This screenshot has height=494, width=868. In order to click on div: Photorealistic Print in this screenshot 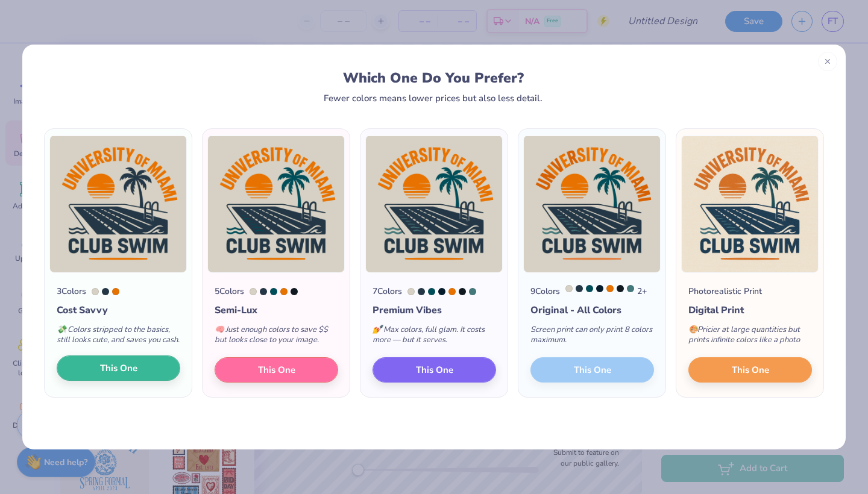, I will do `click(725, 291)`.